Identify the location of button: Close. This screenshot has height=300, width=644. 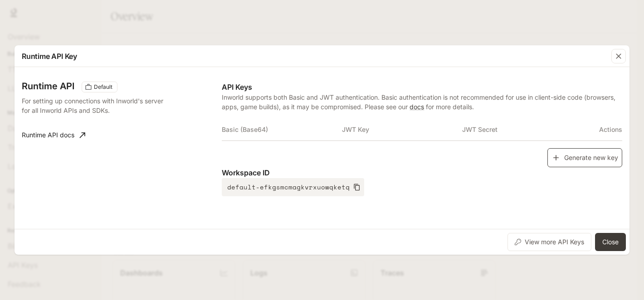
(610, 242).